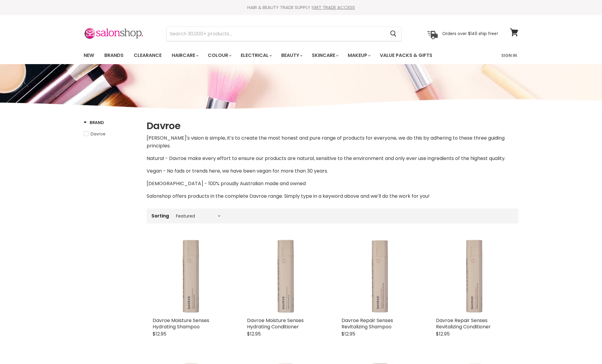 The width and height of the screenshot is (602, 364). I want to click on a: Davroe Moisture Senses Hydrating Conditioner Davroe Moisture Senses Hydrating Conditioner, so click(285, 276).